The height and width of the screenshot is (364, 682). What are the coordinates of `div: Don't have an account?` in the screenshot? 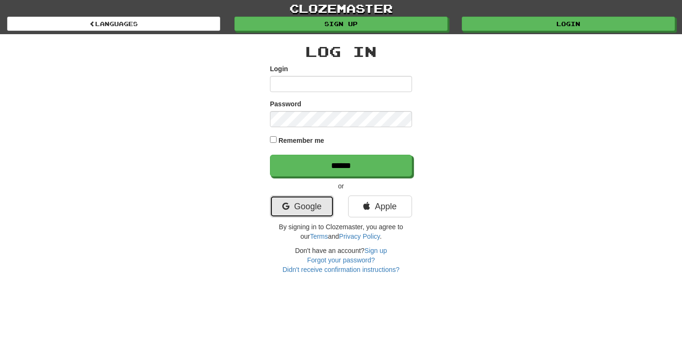 It's located at (341, 260).